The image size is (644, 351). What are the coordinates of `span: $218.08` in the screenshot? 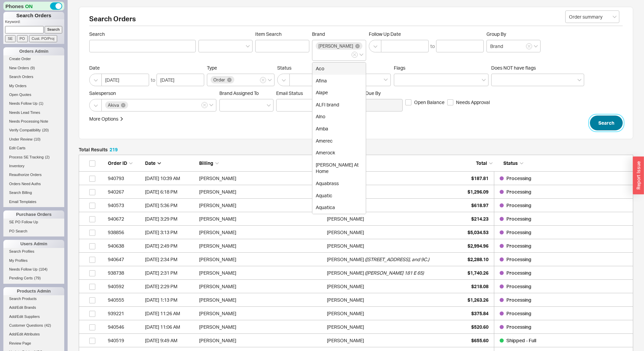 It's located at (479, 286).